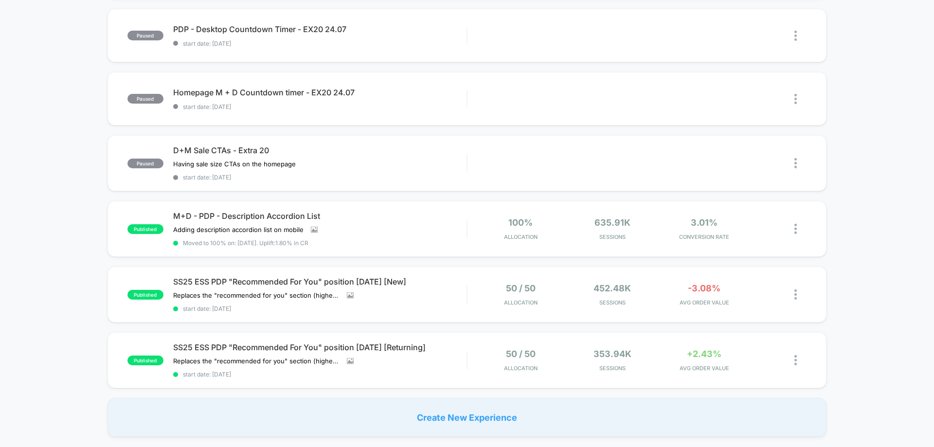 This screenshot has height=447, width=934. Describe the element at coordinates (320, 92) in the screenshot. I see `span: Homepage M + D Countdown timer - EX20 24.07` at that location.